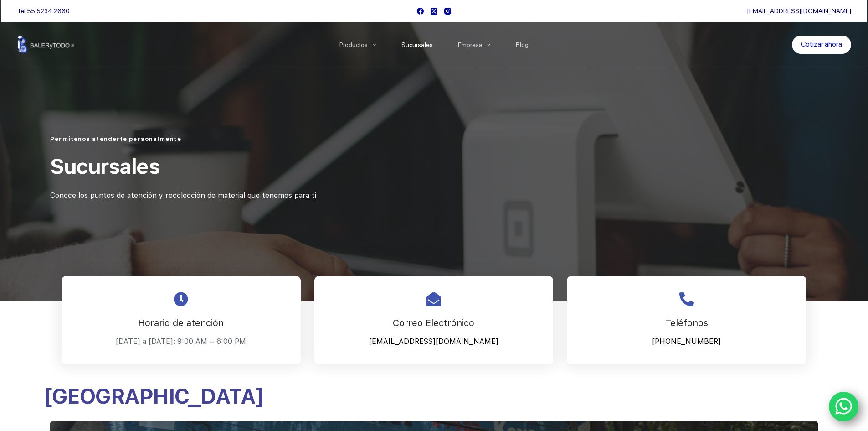 The height and width of the screenshot is (431, 868). What do you see at coordinates (181, 323) in the screenshot?
I see `span: Horario de atención` at bounding box center [181, 323].